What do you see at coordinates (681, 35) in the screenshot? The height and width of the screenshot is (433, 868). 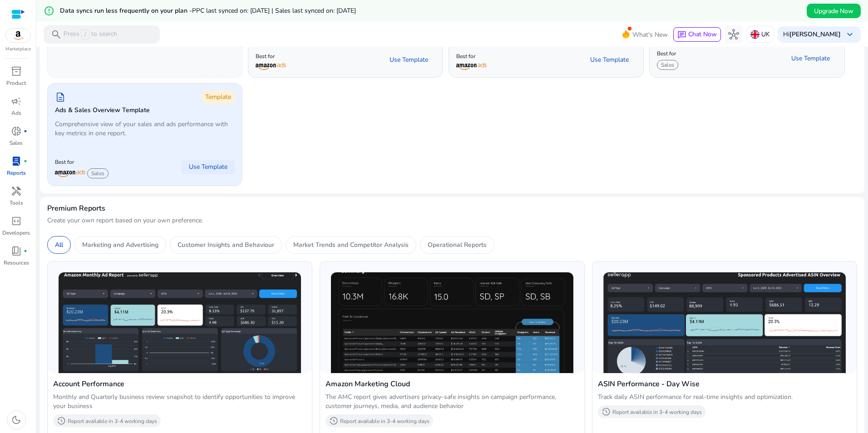 I see `span: chat` at bounding box center [681, 35].